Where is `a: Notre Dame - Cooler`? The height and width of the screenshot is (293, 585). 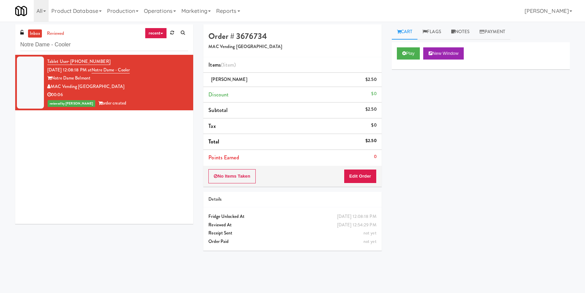 a: Notre Dame - Cooler is located at coordinates (110, 70).